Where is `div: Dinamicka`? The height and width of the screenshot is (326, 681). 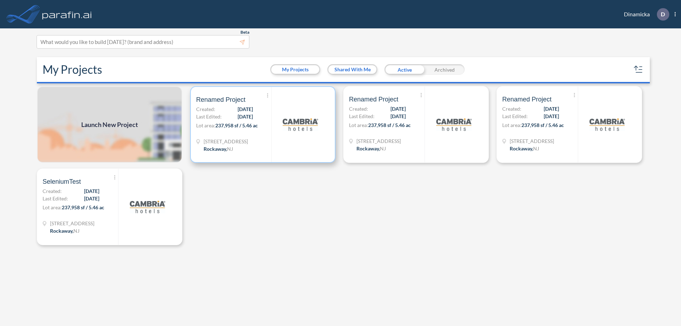
div: Dinamicka is located at coordinates (644, 14).